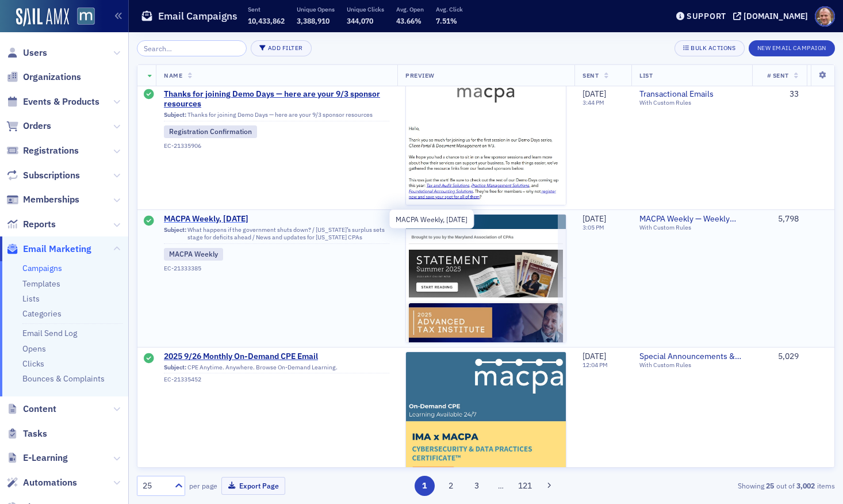  Describe the element at coordinates (692, 356) in the screenshot. I see `a: Special Announcements & Special Event Invitations` at that location.